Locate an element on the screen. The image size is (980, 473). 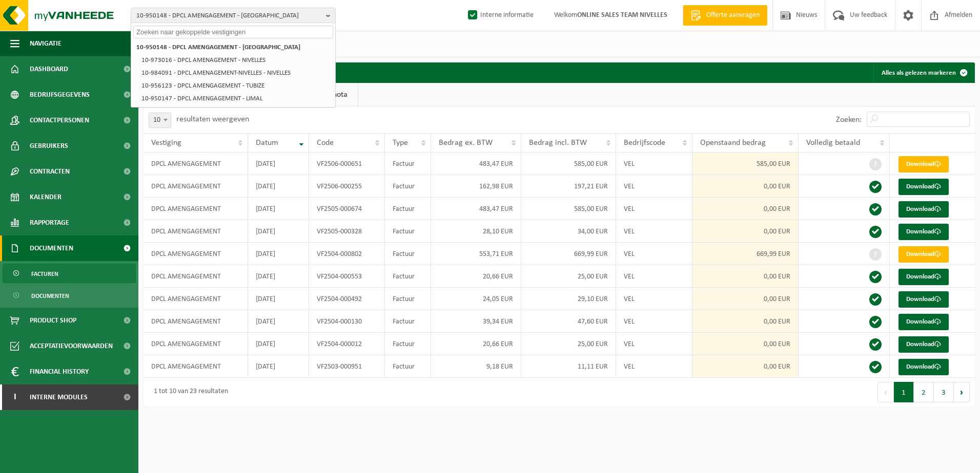
td: VF2503-000951 is located at coordinates (347, 367).